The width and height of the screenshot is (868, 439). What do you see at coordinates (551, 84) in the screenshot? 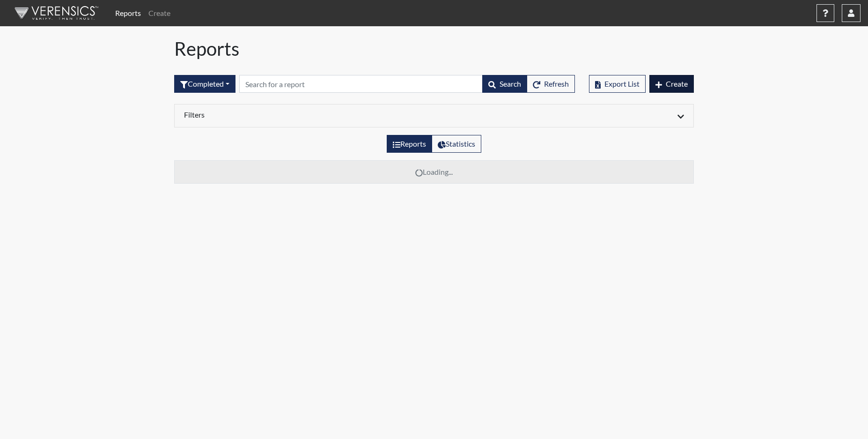
I see `button: Refresh` at bounding box center [551, 84].